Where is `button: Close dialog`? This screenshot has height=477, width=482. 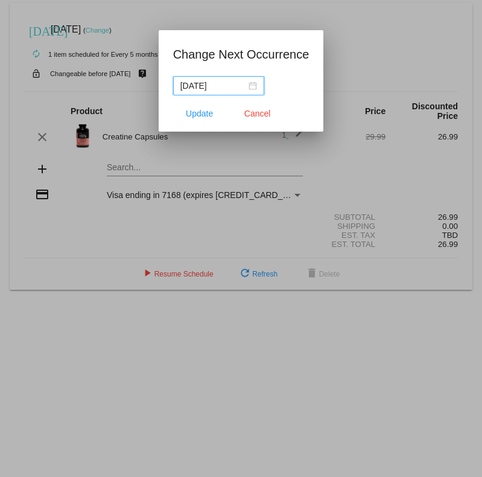
button: Close dialog is located at coordinates (258, 113).